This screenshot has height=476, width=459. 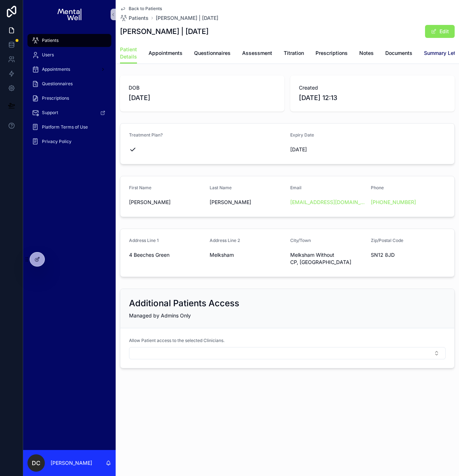 What do you see at coordinates (166, 255) in the screenshot?
I see `span: 4 Beeches Green` at bounding box center [166, 255].